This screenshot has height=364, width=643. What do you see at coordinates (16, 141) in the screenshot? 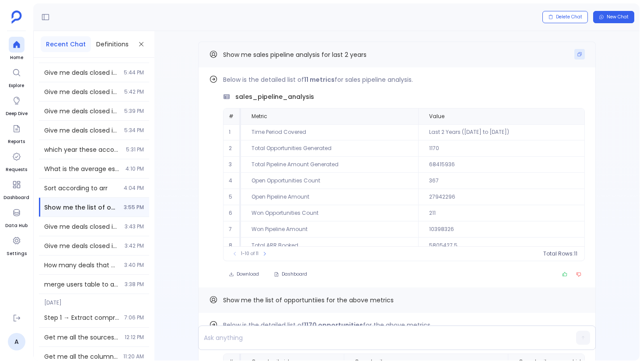
I see `span: Reports` at bounding box center [16, 141].